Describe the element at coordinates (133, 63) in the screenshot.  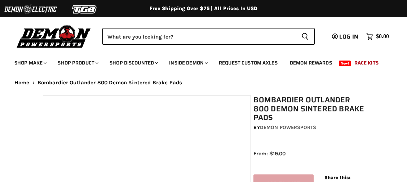
I see `a: Shop Discounted` at that location.